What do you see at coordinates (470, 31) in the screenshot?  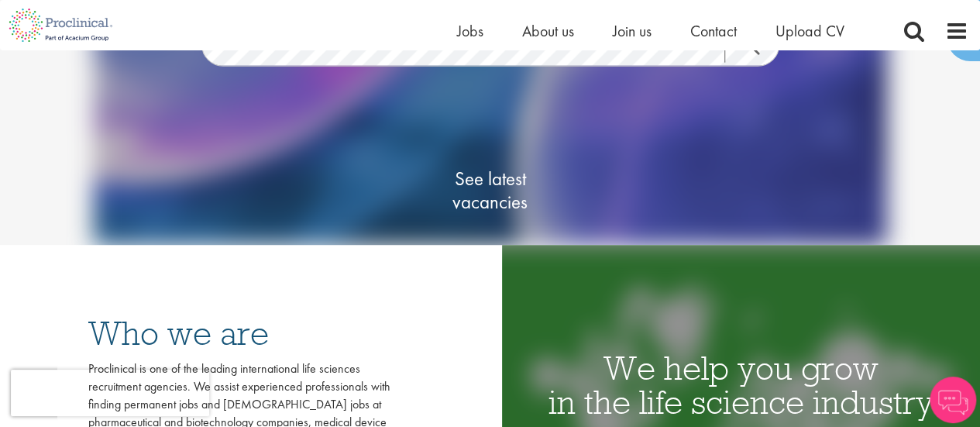 I see `span: Jobs` at bounding box center [470, 31].